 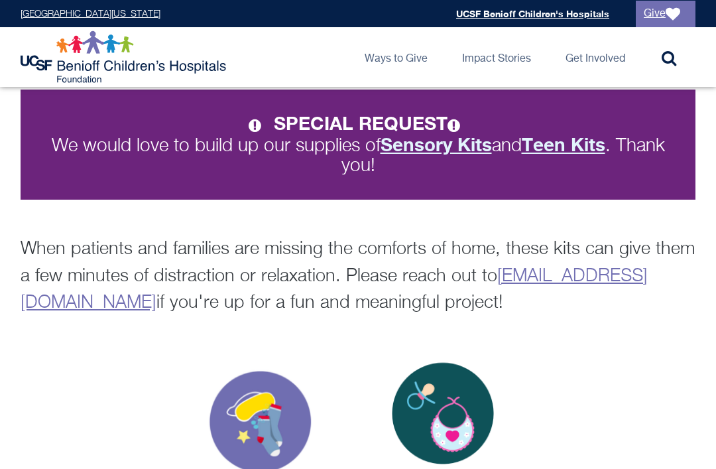 What do you see at coordinates (563, 144) in the screenshot?
I see `strong: Teen Kits` at bounding box center [563, 144].